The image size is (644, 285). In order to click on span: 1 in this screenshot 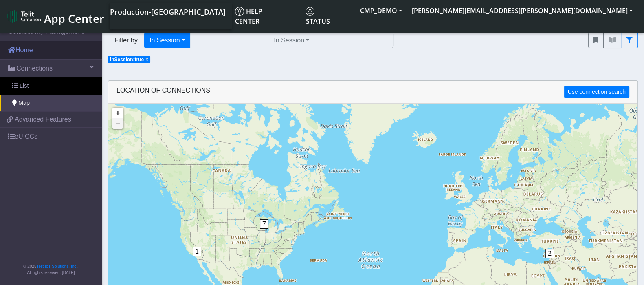, I will do `click(197, 251)`.